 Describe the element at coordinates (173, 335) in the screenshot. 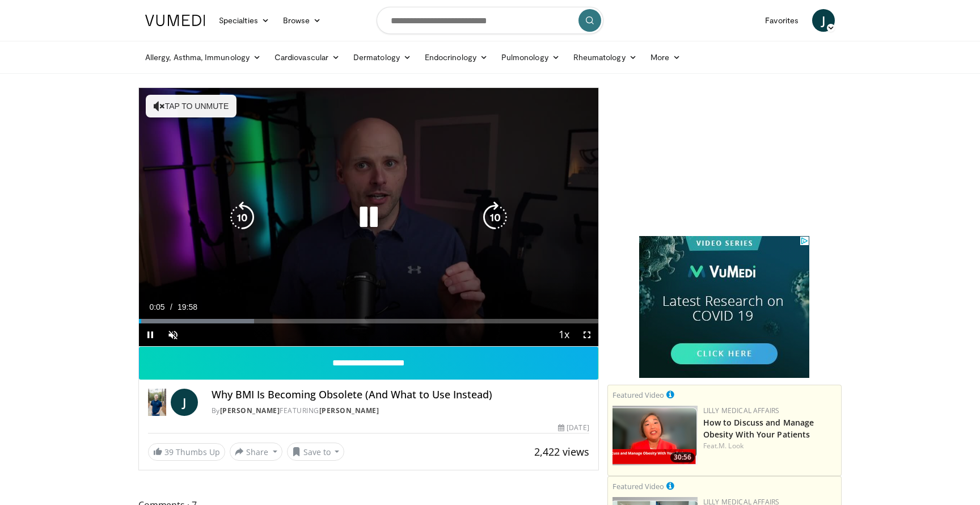

I see `button: Unmute` at that location.